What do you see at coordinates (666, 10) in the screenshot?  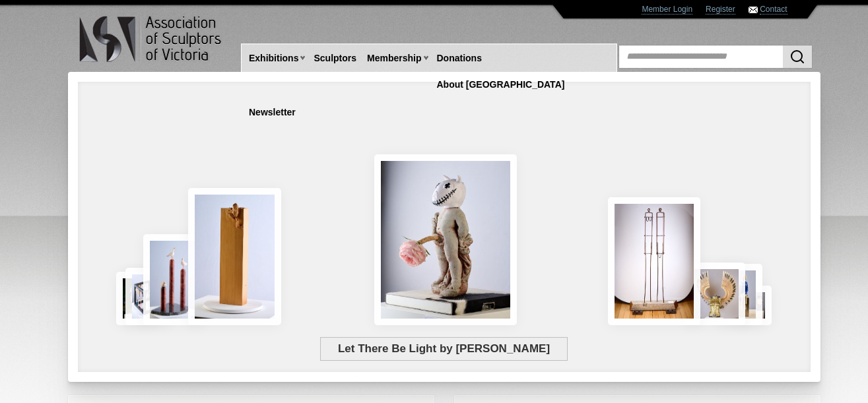 I see `a: Member Login` at bounding box center [666, 10].